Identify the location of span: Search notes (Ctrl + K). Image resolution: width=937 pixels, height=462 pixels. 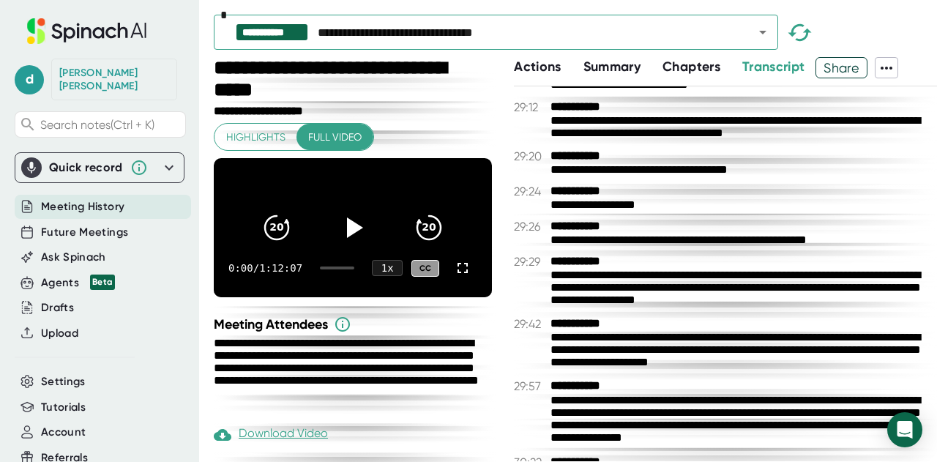
(97, 124).